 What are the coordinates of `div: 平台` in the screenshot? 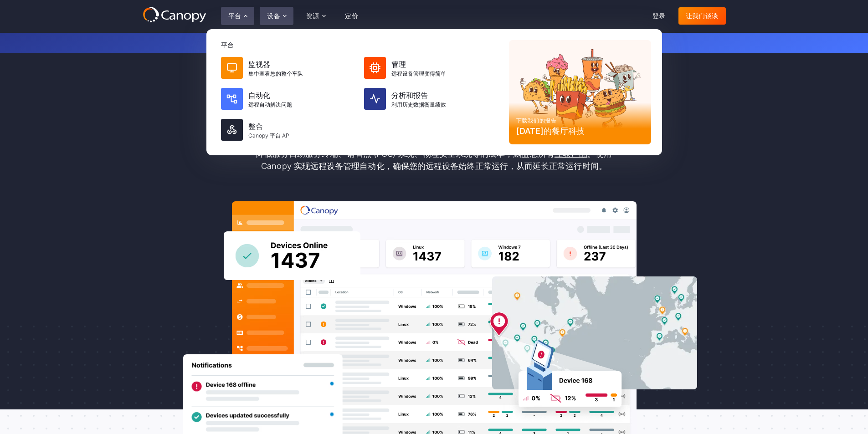 It's located at (238, 16).